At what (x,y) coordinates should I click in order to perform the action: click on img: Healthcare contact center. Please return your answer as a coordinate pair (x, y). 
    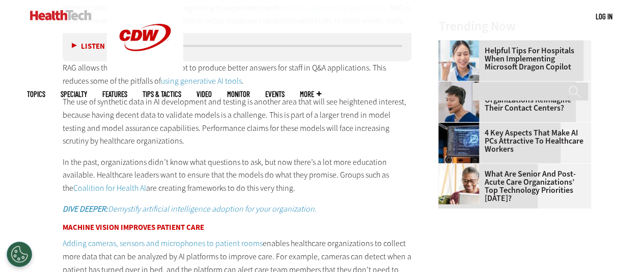
    Looking at the image, I should click on (459, 102).